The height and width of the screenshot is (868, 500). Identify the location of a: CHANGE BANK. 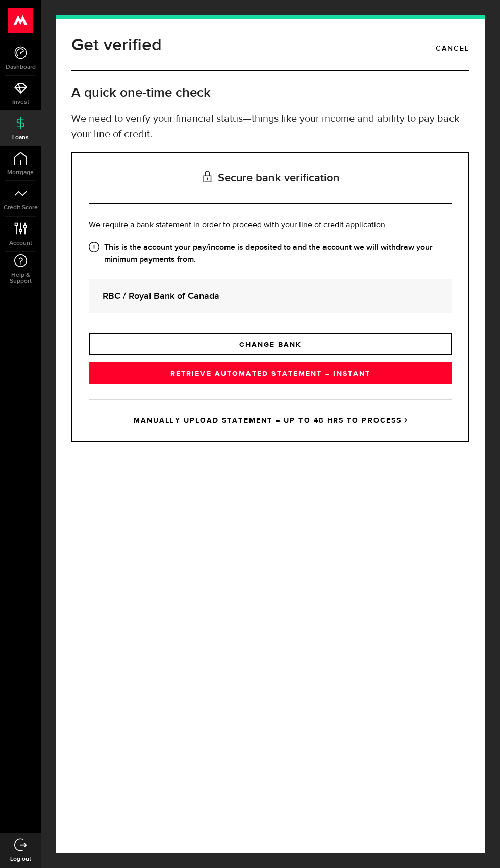
(270, 344).